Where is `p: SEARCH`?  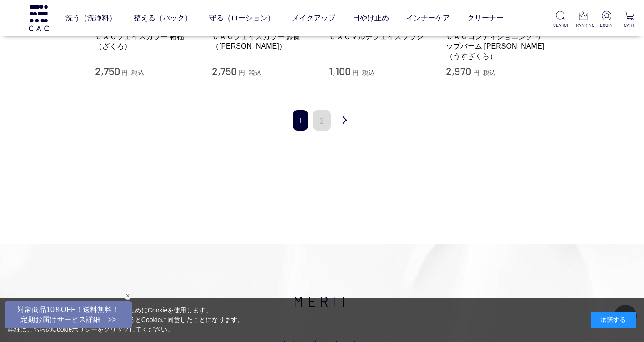
p: SEARCH is located at coordinates (561, 25).